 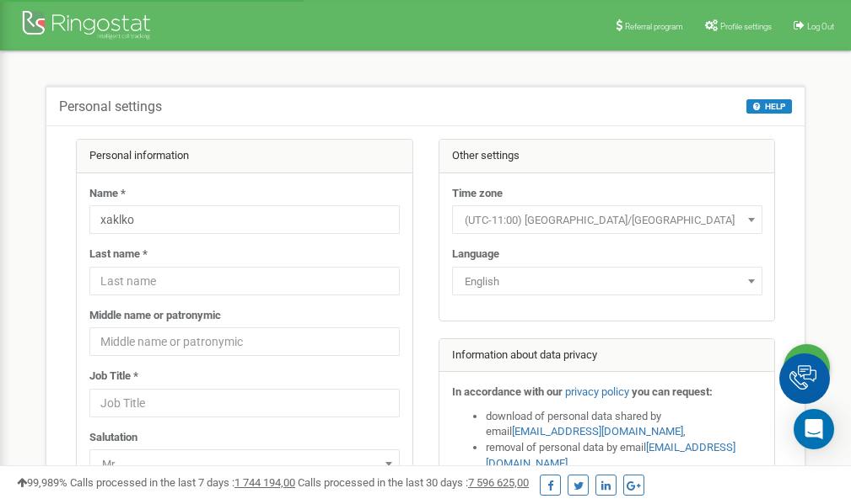 What do you see at coordinates (114, 376) in the screenshot?
I see `label: Job Title *` at bounding box center [114, 376].